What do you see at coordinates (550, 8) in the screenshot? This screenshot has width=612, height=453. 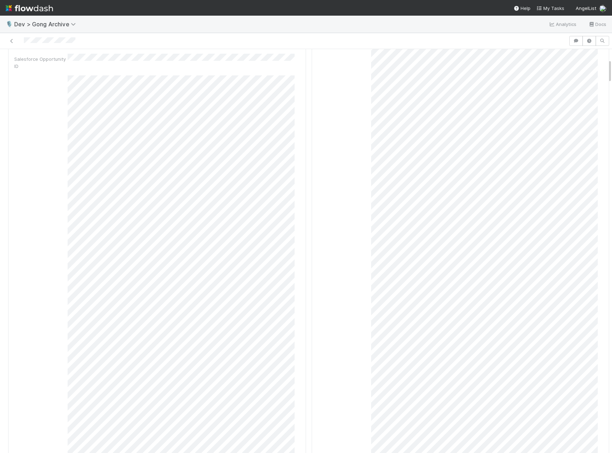 I see `span: My Tasks` at bounding box center [550, 8].